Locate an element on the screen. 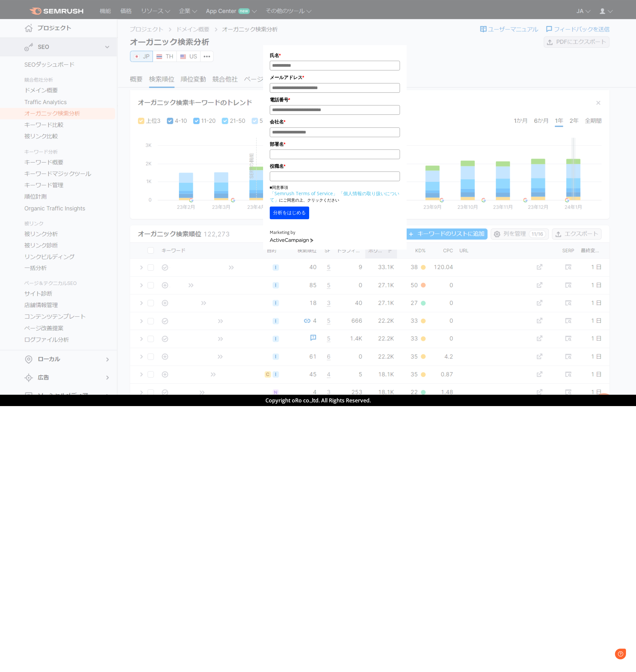 This screenshot has height=672, width=636. button: 分析をはじめる is located at coordinates (289, 213).